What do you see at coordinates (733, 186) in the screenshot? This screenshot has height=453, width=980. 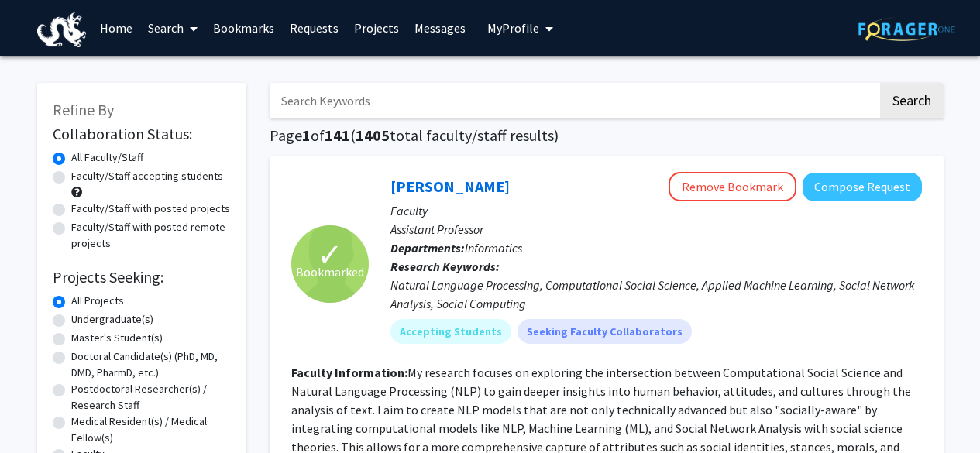 I see `button: Remove Bookmark` at bounding box center [733, 186].